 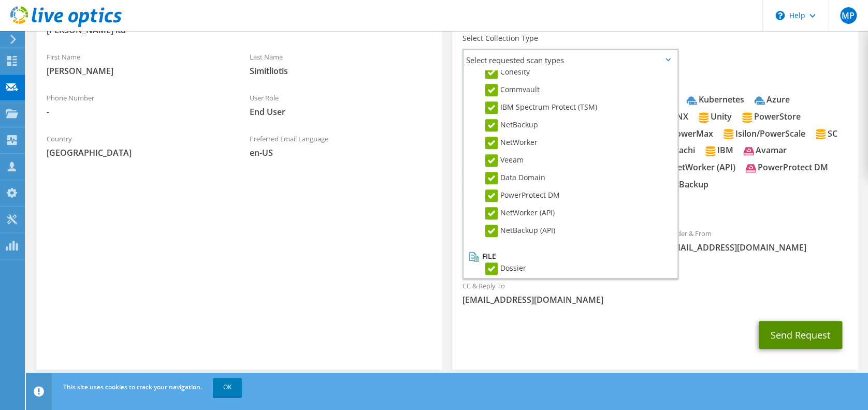 What do you see at coordinates (137, 105) in the screenshot?
I see `div: Phone Number` at bounding box center [137, 105].